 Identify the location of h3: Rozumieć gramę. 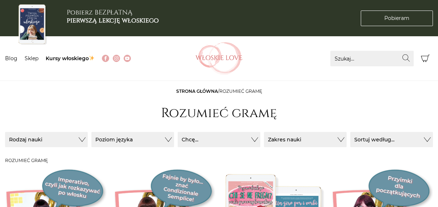
(219, 161).